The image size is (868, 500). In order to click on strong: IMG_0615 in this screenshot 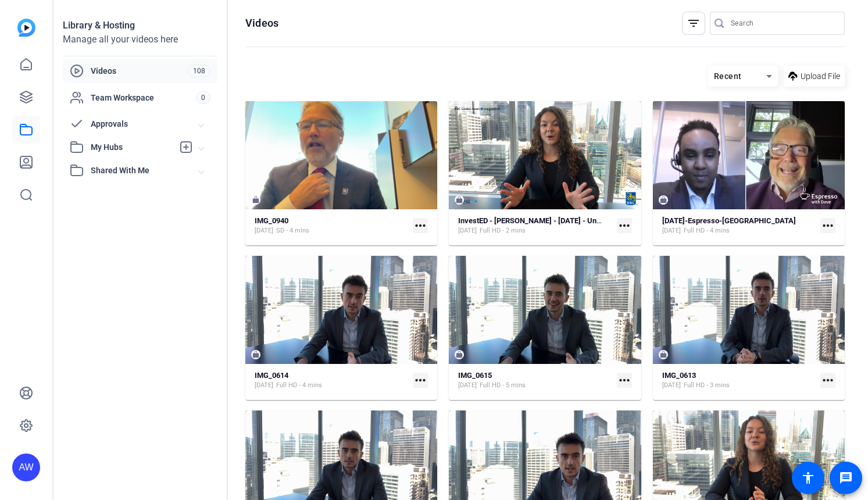, I will do `click(475, 375)`.